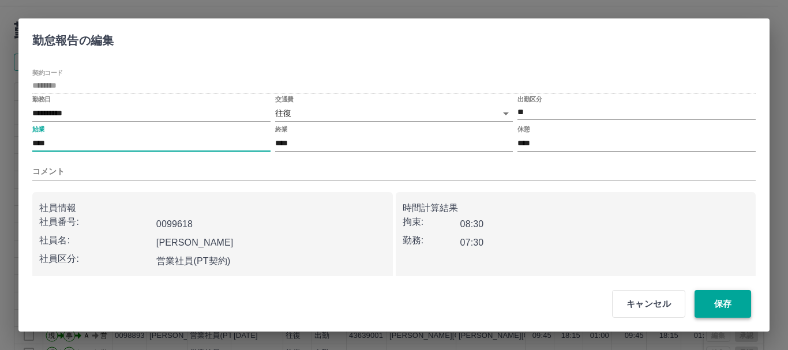 Image resolution: width=788 pixels, height=350 pixels. What do you see at coordinates (523, 129) in the screenshot?
I see `label: 休憩` at bounding box center [523, 129].